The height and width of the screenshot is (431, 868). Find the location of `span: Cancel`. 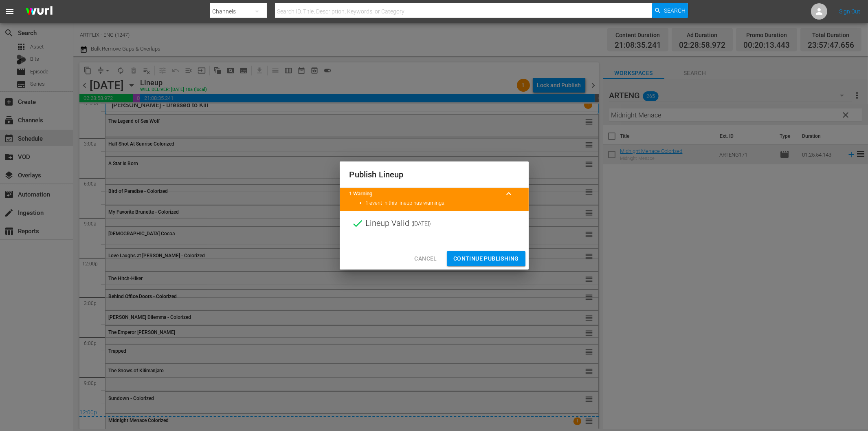

span: Cancel is located at coordinates (425, 259).